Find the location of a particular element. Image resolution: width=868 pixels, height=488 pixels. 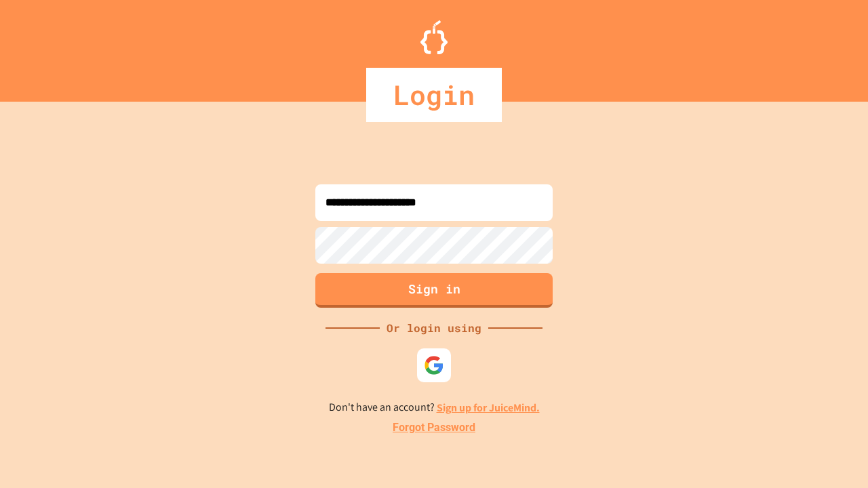

button: Sign in is located at coordinates (434, 290).